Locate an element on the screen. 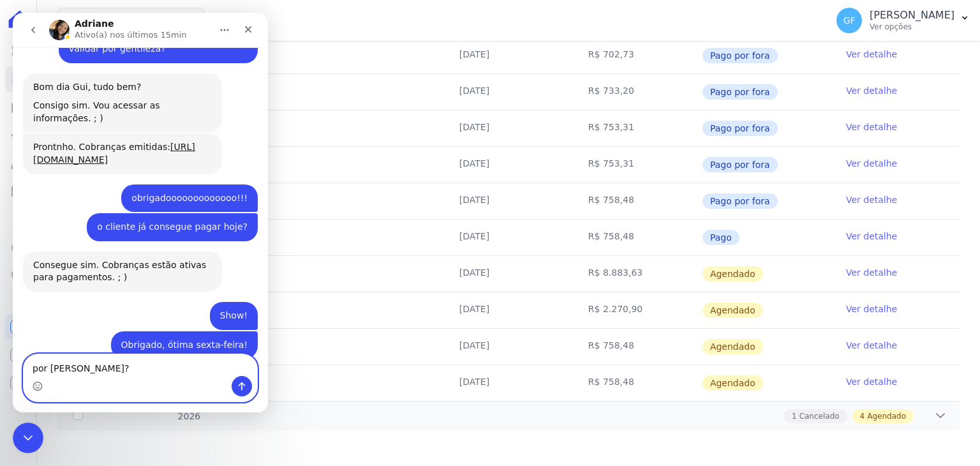 This screenshot has height=466, width=980. div: Show! is located at coordinates (221, 303).